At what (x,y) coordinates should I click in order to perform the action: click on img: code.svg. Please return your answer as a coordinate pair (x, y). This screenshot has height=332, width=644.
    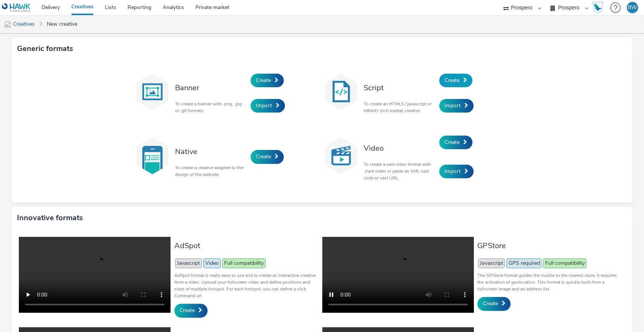
    Looking at the image, I should click on (341, 92).